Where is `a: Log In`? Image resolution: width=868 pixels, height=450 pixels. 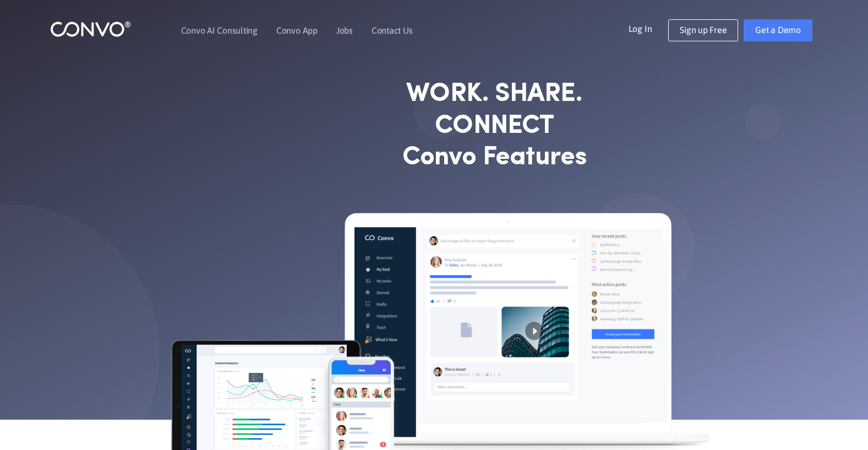
a: Log In is located at coordinates (648, 28).